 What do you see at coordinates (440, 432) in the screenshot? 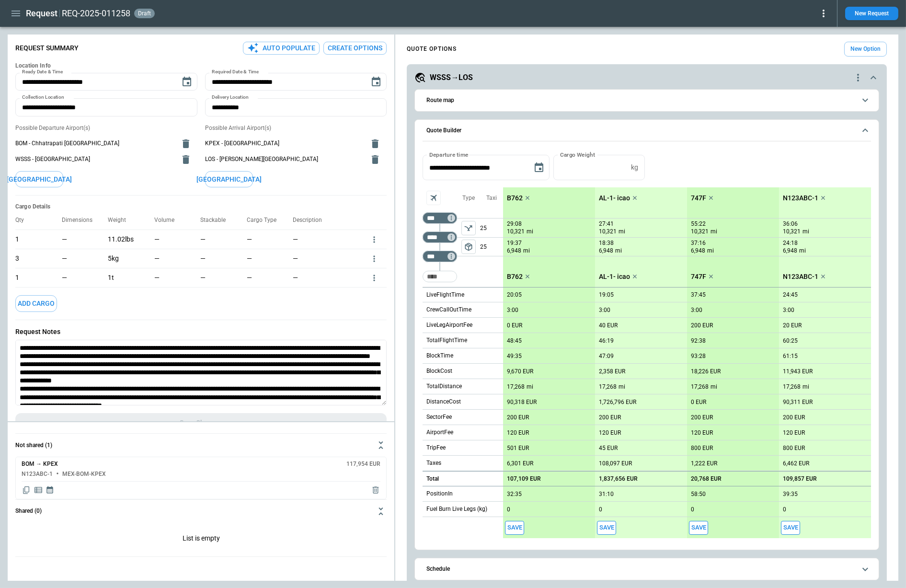
I see `p: AirportFee` at bounding box center [440, 432].